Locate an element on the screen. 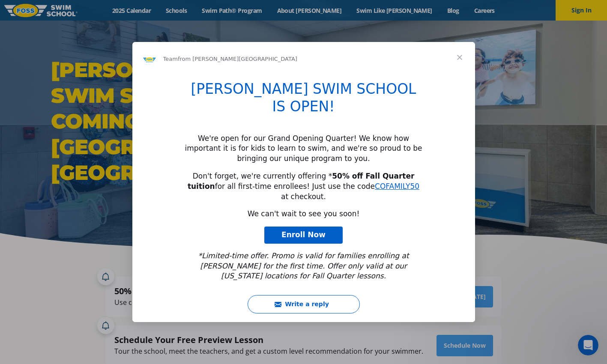 Image resolution: width=607 pixels, height=364 pixels. span: Close is located at coordinates (460, 57).